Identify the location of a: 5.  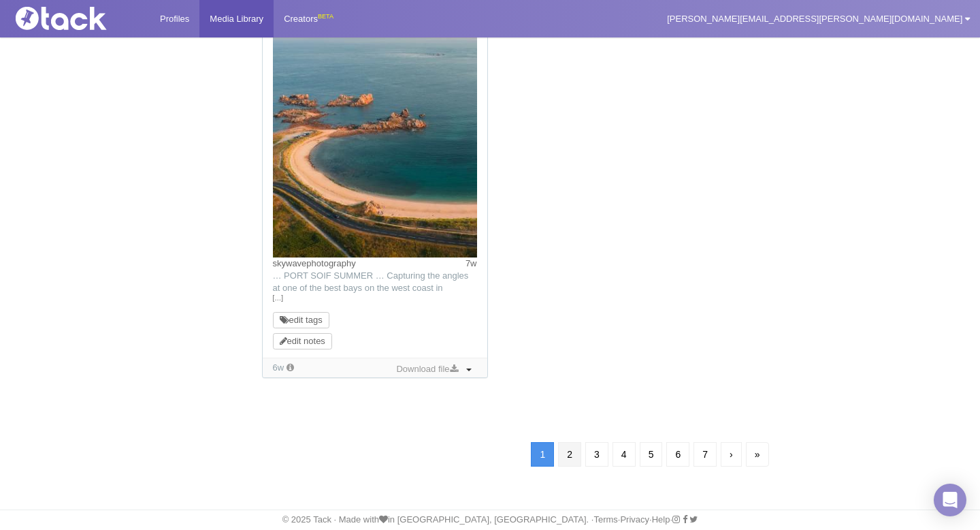
(651, 454).